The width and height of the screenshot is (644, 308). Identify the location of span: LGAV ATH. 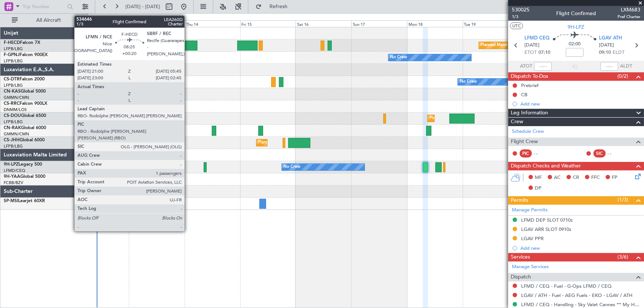
(611, 38).